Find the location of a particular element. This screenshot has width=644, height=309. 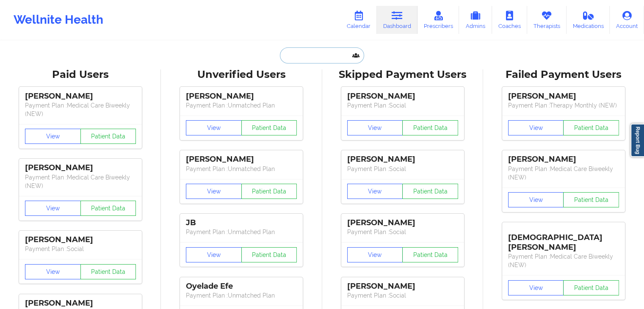

div: Failed Payment Users is located at coordinates (564, 75).